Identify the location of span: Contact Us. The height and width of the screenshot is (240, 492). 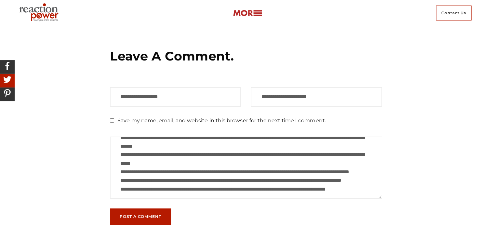
(454, 13).